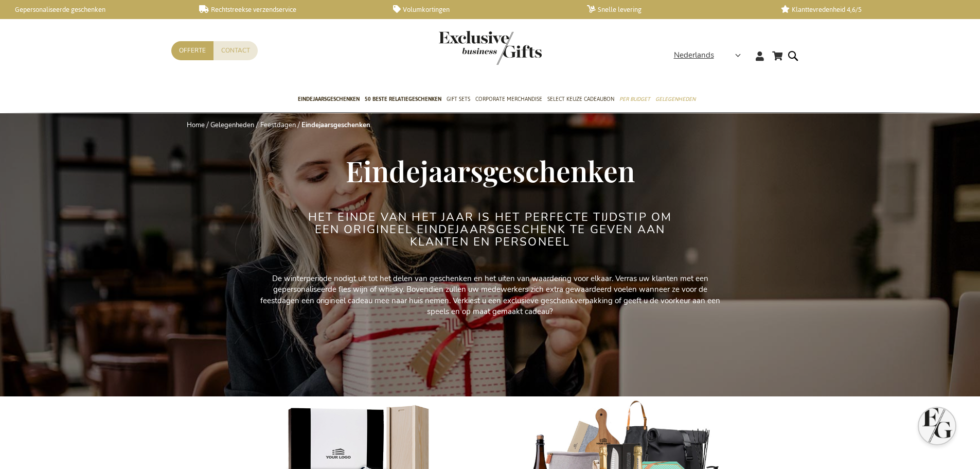 Image resolution: width=980 pixels, height=469 pixels. What do you see at coordinates (676, 9) in the screenshot?
I see `a: Snelle levering` at bounding box center [676, 9].